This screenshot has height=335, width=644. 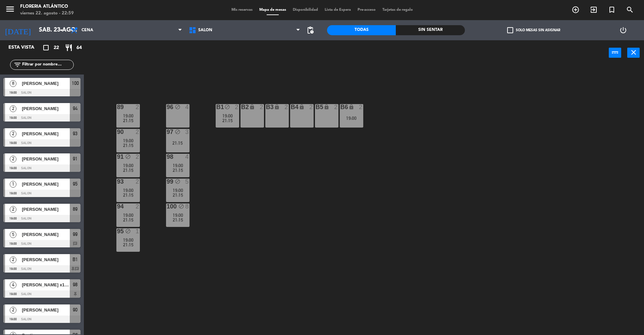 I want to click on i: turned_in_not, so click(x=612, y=10).